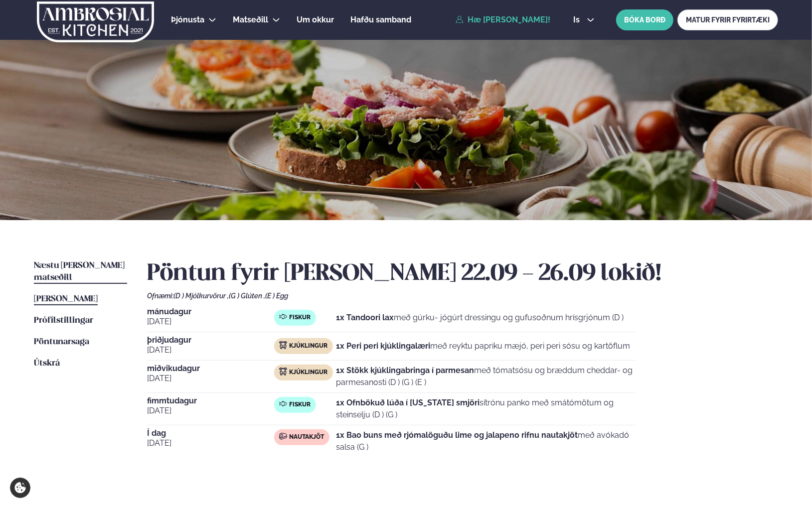  Describe the element at coordinates (201, 296) in the screenshot. I see `span: (D ) Mjólkurvörur ,` at that location.